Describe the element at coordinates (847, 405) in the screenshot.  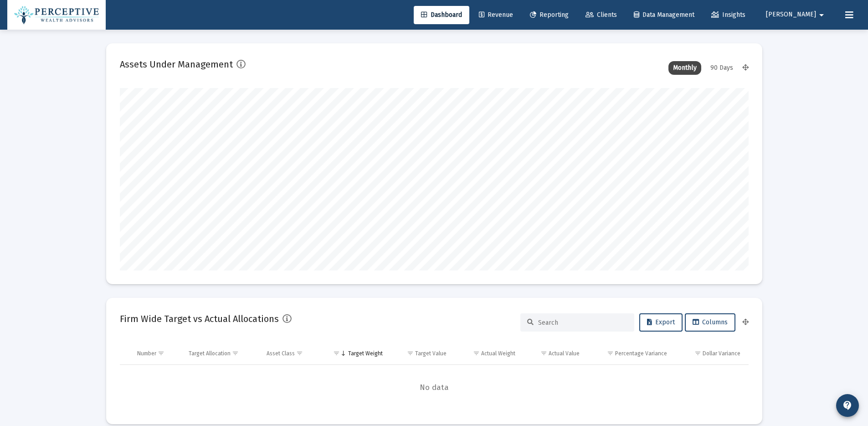
I see `mat-icon: contact_support` at that location.